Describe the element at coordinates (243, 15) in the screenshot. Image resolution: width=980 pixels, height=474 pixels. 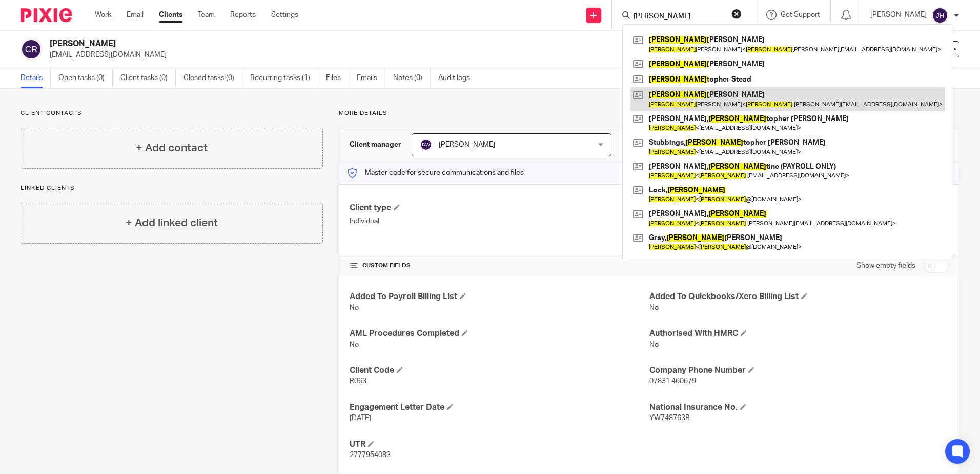
I see `a: Reports` at that location.